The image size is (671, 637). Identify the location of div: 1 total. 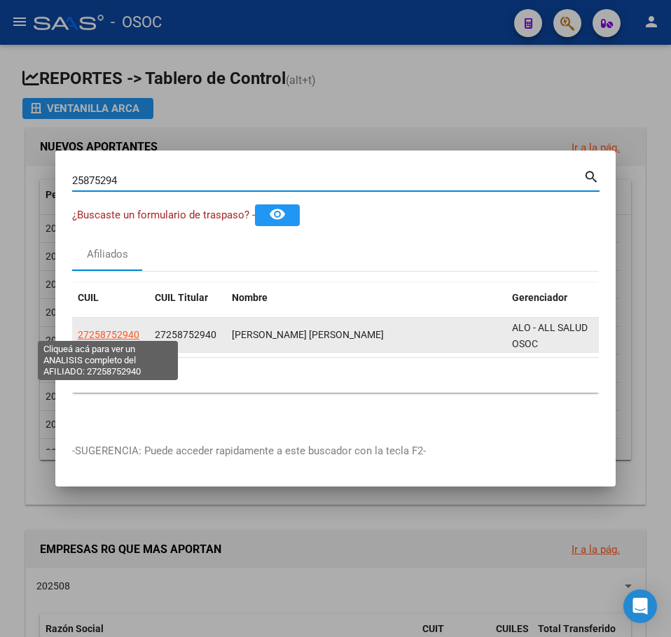
(335, 375).